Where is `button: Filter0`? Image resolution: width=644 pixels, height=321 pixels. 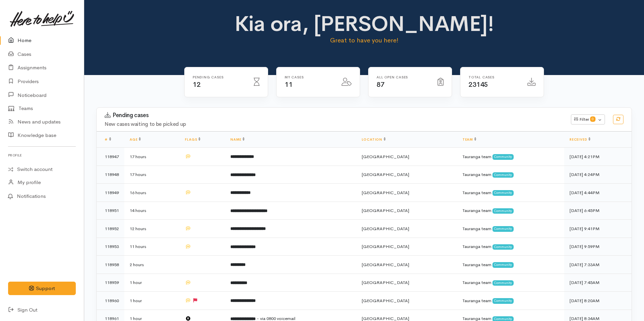
button: Filter0 is located at coordinates (588, 119).